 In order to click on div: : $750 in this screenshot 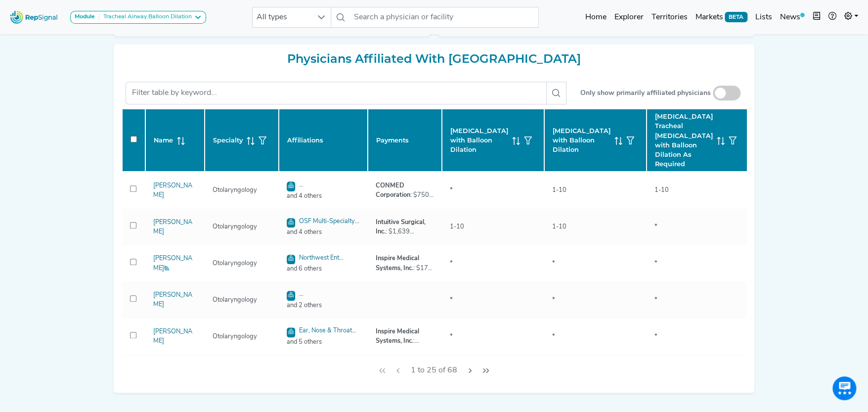, I will do `click(405, 190)`.